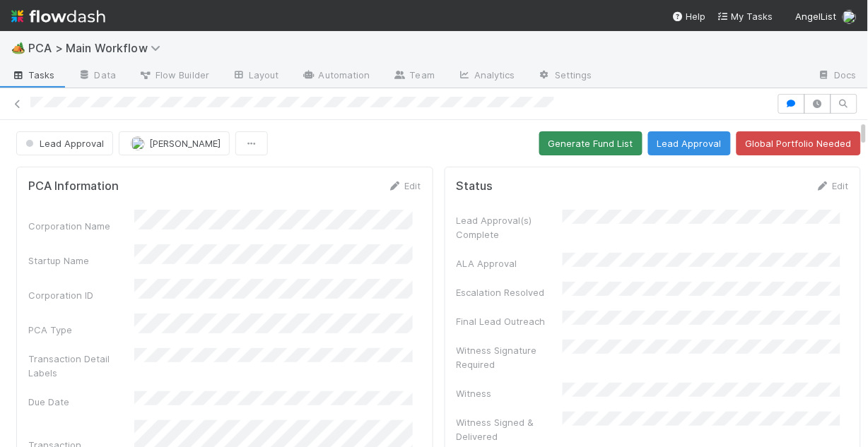 The width and height of the screenshot is (868, 447). Describe the element at coordinates (565, 76) in the screenshot. I see `a: Settings` at that location.